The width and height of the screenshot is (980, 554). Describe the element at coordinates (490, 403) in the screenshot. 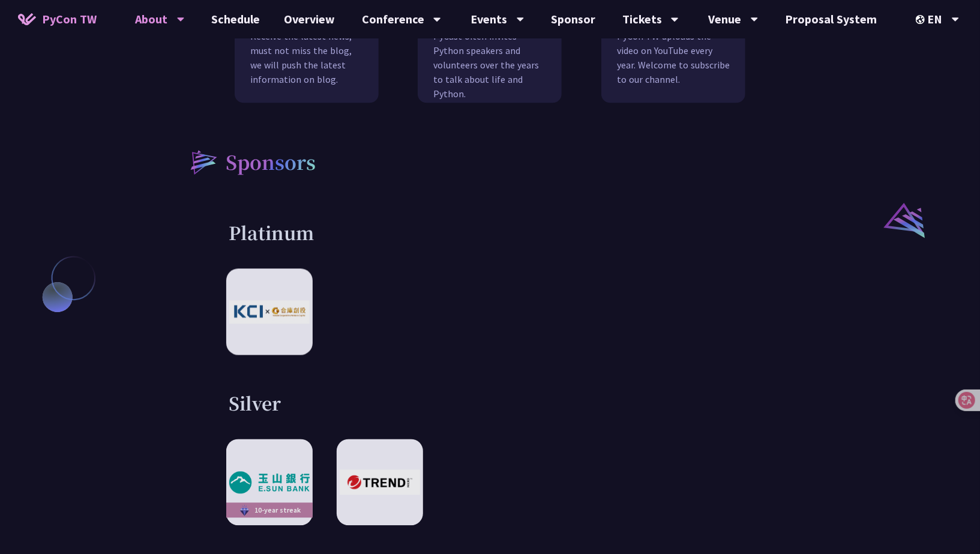

I see `h3: Silver` at that location.